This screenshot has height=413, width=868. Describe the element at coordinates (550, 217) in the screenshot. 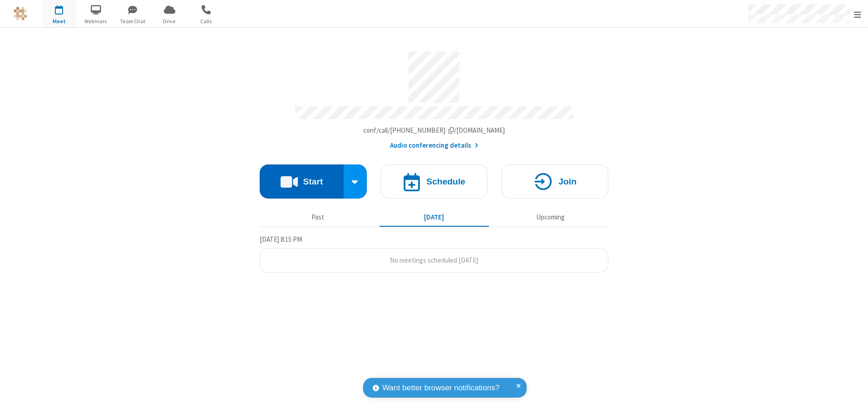

I see `button: Upcoming` at that location.